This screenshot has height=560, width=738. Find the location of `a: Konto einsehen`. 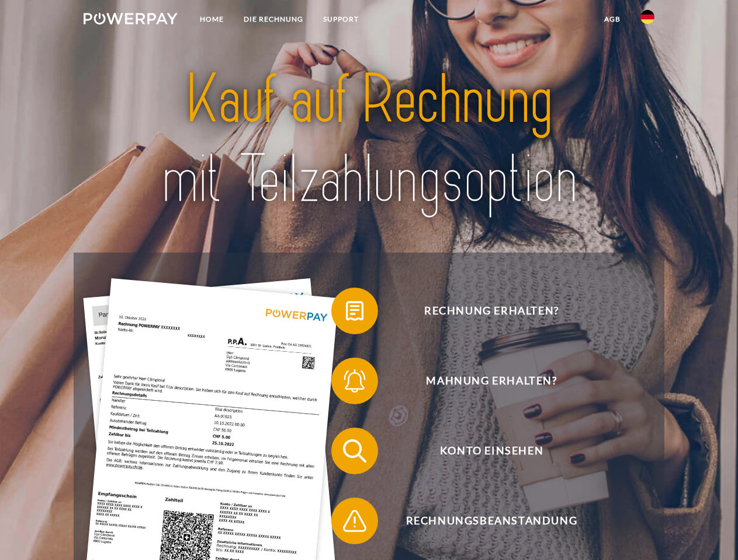

a: Konto einsehen is located at coordinates (483, 451).